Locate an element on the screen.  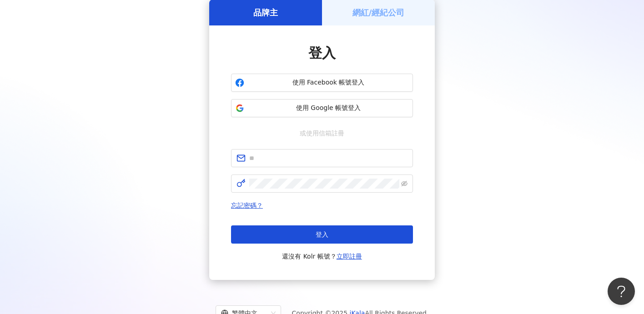
a: 立即註冊 is located at coordinates (349, 256).